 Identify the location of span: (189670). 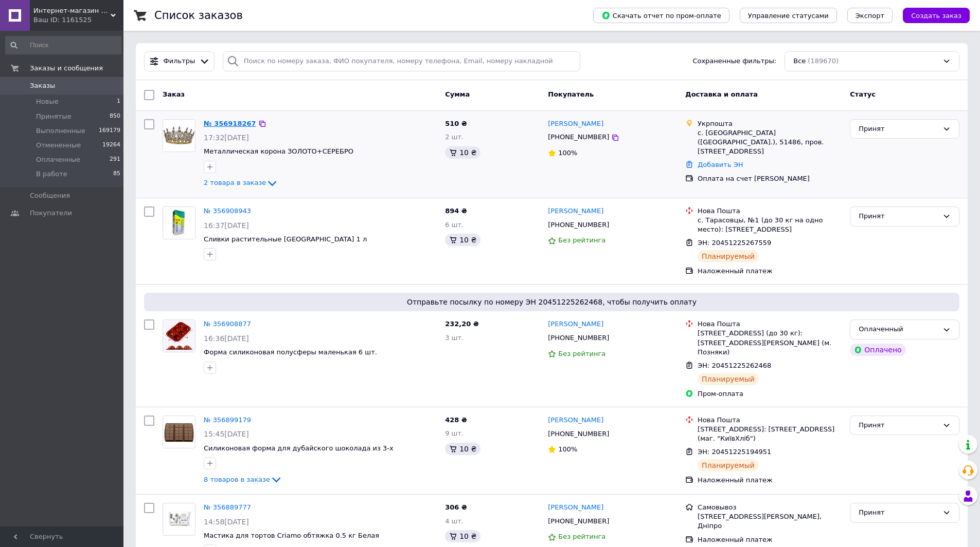
(823, 61).